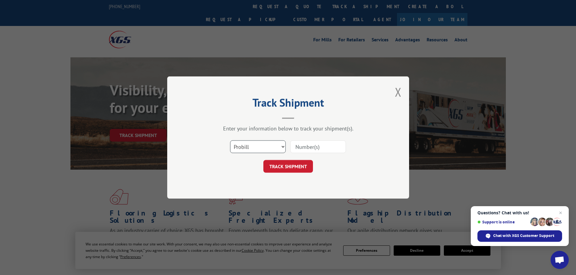 The height and width of the screenshot is (275, 576). I want to click on button: Close modal, so click(398, 92).